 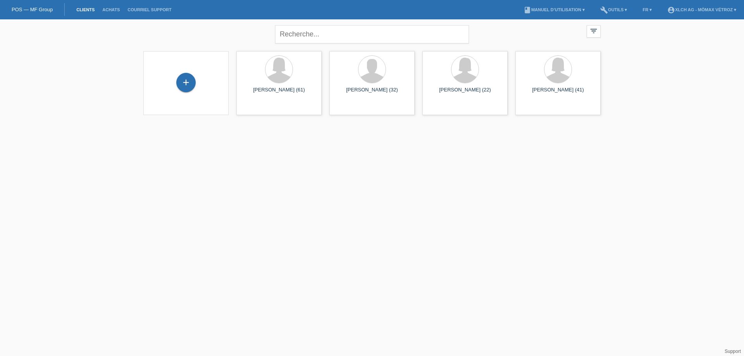 I want to click on a: FR ▾, so click(x=648, y=10).